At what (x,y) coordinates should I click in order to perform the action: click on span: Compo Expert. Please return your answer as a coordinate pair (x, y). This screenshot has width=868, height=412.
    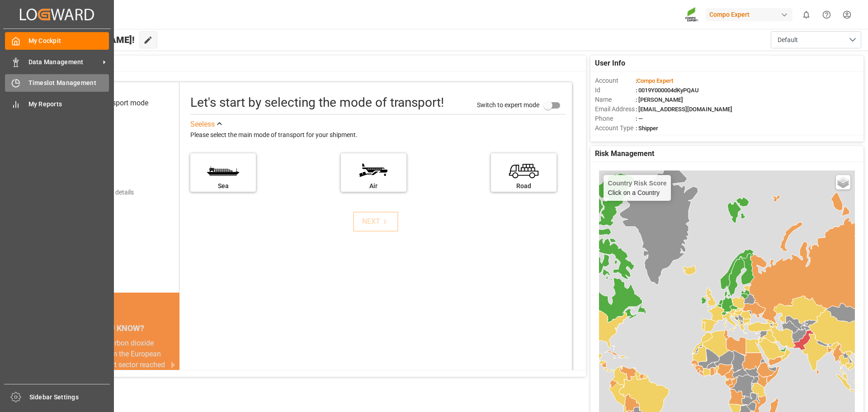
    Looking at the image, I should click on (655, 81).